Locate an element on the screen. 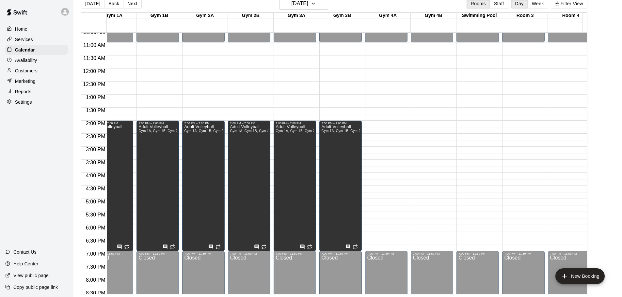  a: Settings is located at coordinates (37, 102).